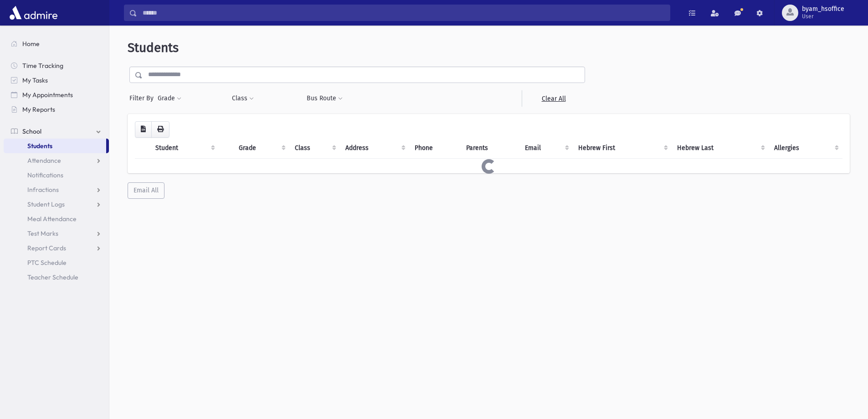 The image size is (868, 419). Describe the element at coordinates (56, 204) in the screenshot. I see `a: Student Logs` at that location.